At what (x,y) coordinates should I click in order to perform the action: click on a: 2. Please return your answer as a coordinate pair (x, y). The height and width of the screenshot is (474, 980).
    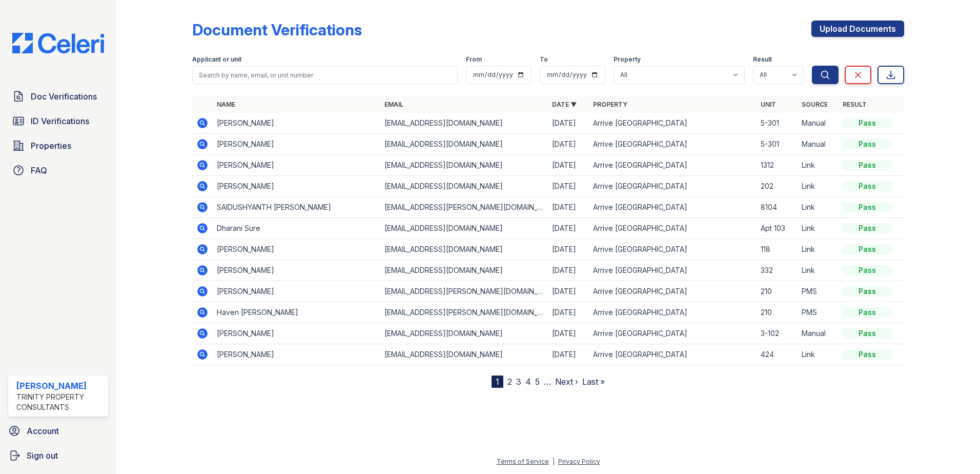
    Looking at the image, I should click on (509, 382).